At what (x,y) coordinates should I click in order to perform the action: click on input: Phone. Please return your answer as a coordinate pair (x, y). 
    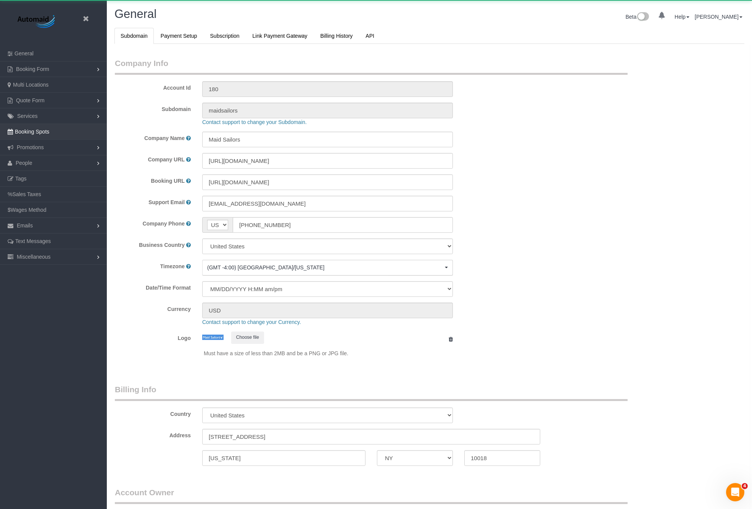
    Looking at the image, I should click on (343, 225).